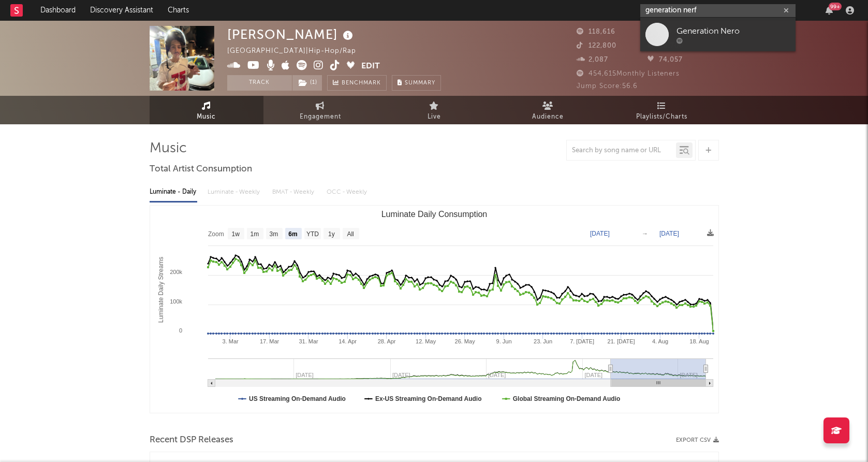 Image resolution: width=868 pixels, height=462 pixels. Describe the element at coordinates (206, 117) in the screenshot. I see `span: Music` at that location.